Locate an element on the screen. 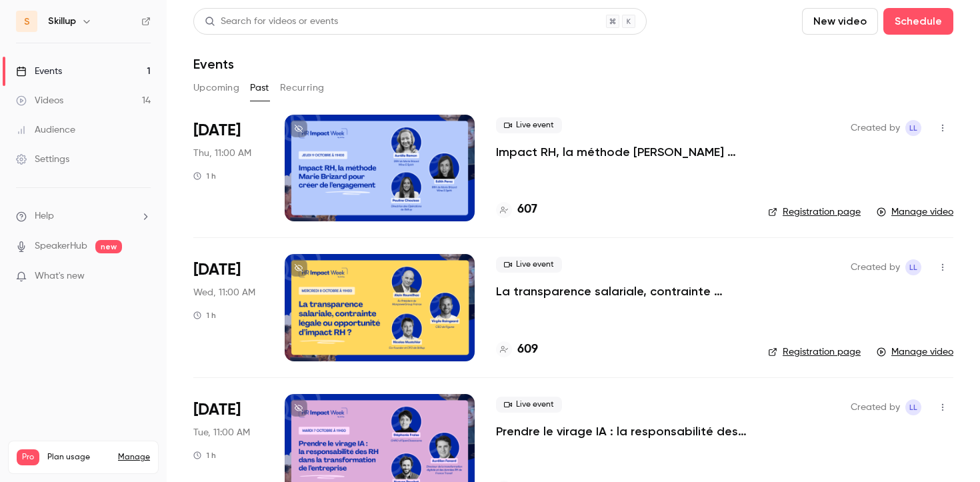  span: What's new is located at coordinates (59, 276).